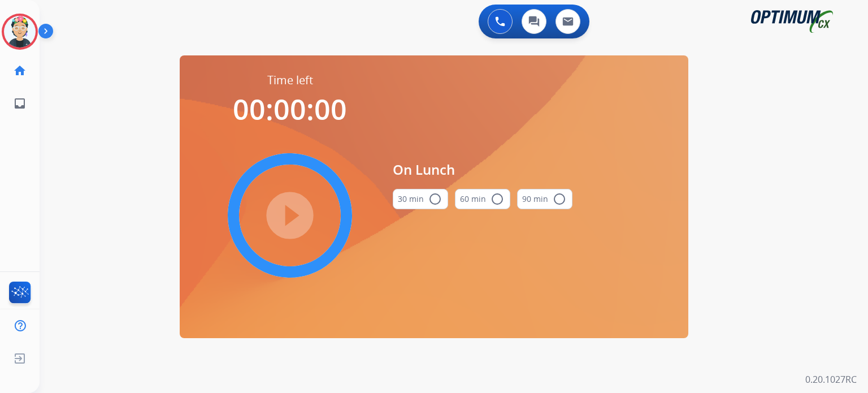  I want to click on button: 30 min, so click(420, 198).